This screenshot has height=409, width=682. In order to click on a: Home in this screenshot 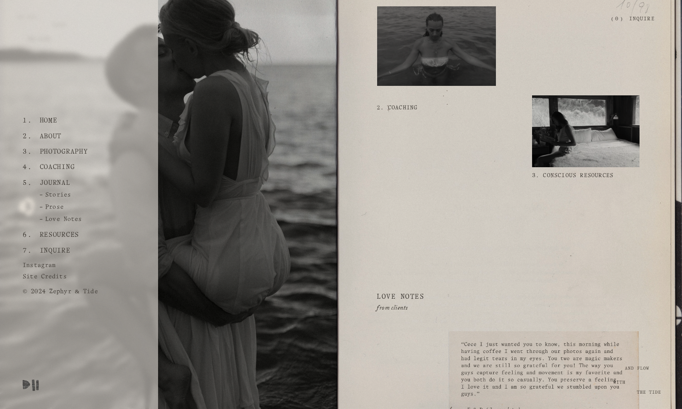, I will do `click(48, 121)`.